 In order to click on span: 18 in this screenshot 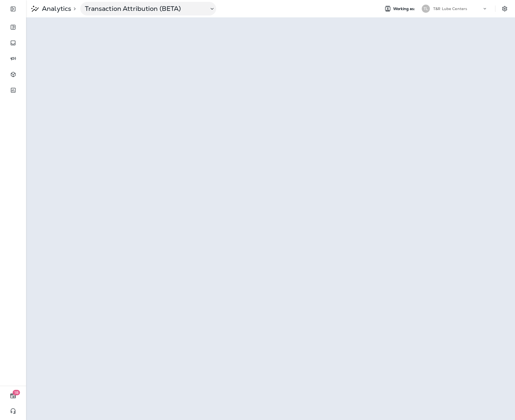, I will do `click(16, 392)`.